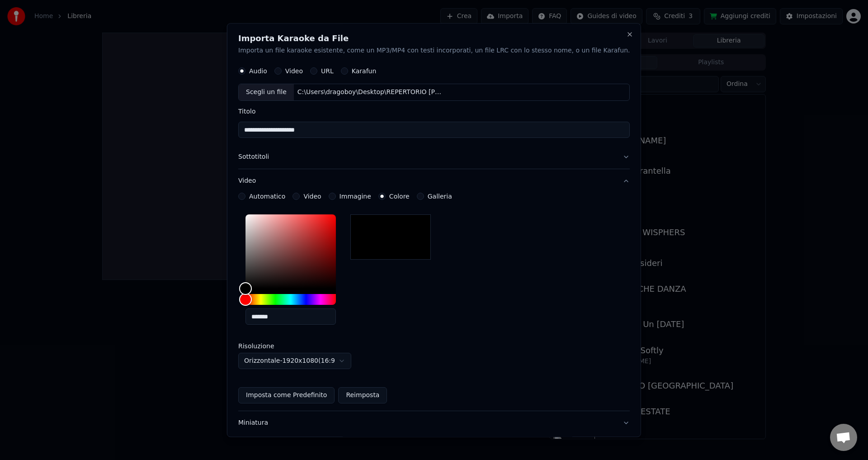  Describe the element at coordinates (286, 396) in the screenshot. I see `button: Imposta come Predefinito` at that location.